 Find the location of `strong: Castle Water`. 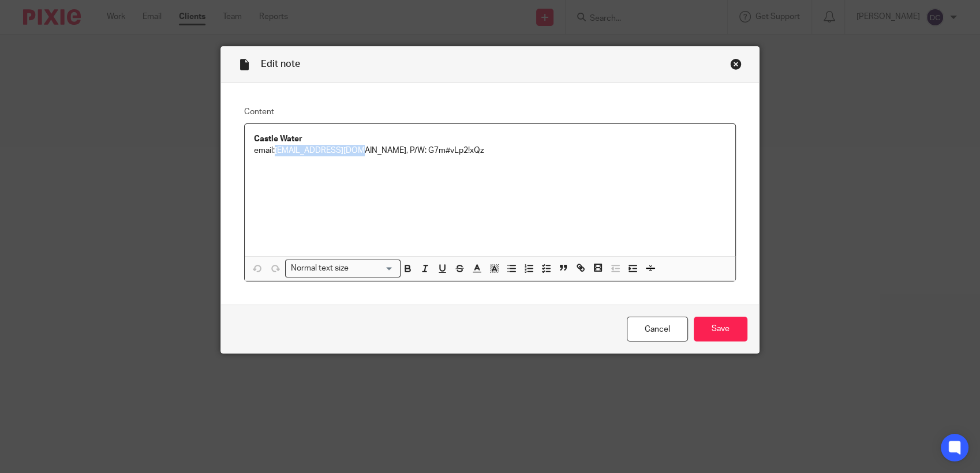

strong: Castle Water is located at coordinates (278, 139).